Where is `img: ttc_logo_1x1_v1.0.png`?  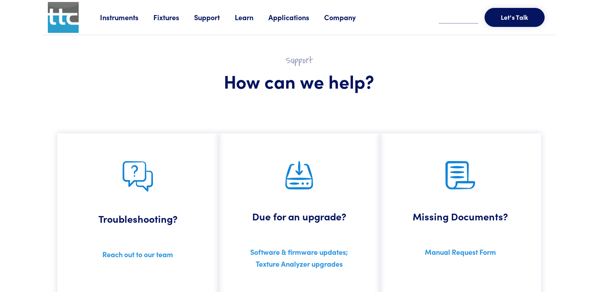
img: ttc_logo_1x1_v1.0.png is located at coordinates (63, 17).